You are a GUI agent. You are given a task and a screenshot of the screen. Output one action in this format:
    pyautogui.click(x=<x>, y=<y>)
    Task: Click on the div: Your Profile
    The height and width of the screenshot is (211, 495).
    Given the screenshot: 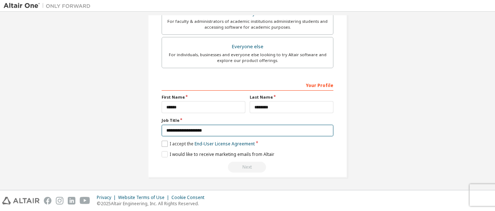 What is the action you would take?
    pyautogui.click(x=248, y=85)
    